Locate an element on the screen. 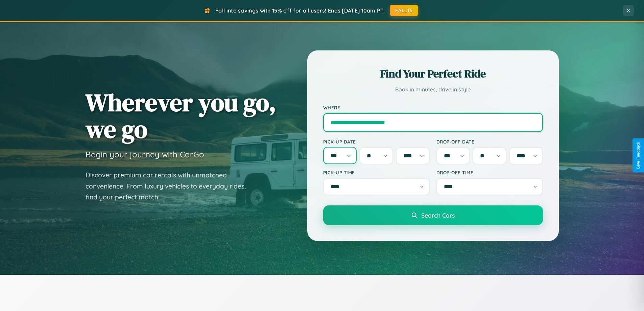 The width and height of the screenshot is (644, 311). div: Give Feedback is located at coordinates (638, 155).